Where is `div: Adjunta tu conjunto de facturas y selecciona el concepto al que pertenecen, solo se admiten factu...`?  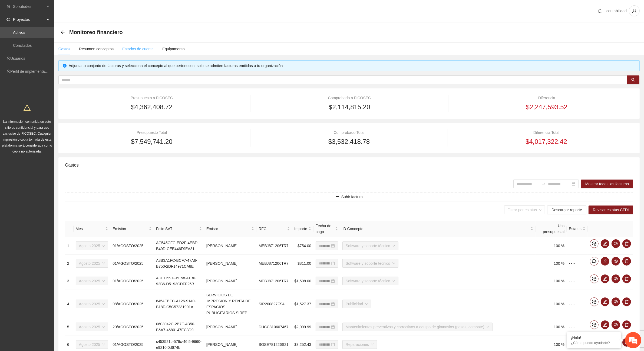 div: Adjunta tu conjunto de facturas y selecciona el concepto al que pertenecen, solo se admiten factu... is located at coordinates (352, 66).